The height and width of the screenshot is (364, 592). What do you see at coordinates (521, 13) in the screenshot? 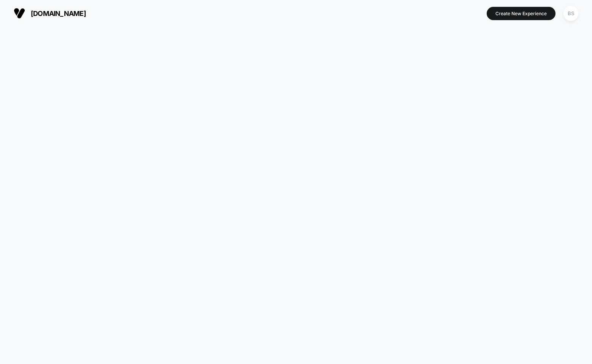
I see `button: Create New Experience` at bounding box center [521, 13].